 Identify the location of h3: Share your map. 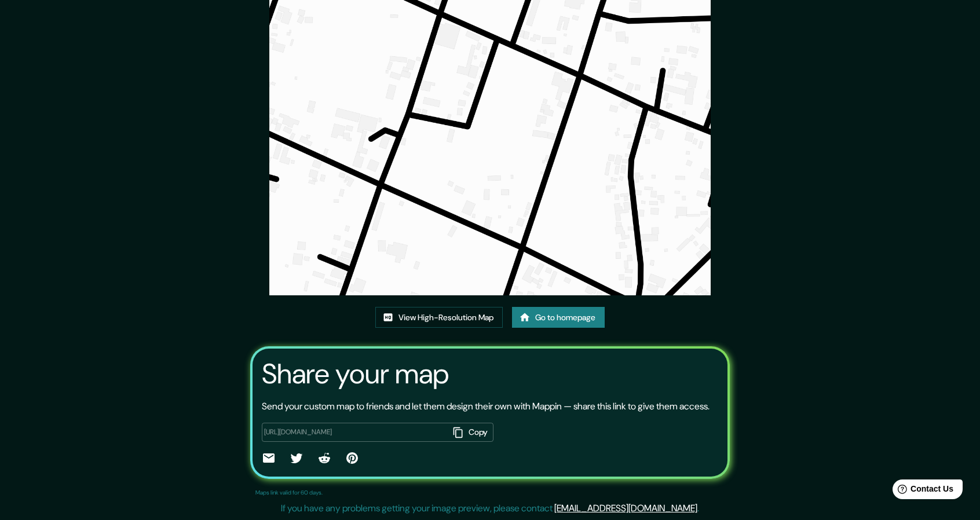
(355, 374).